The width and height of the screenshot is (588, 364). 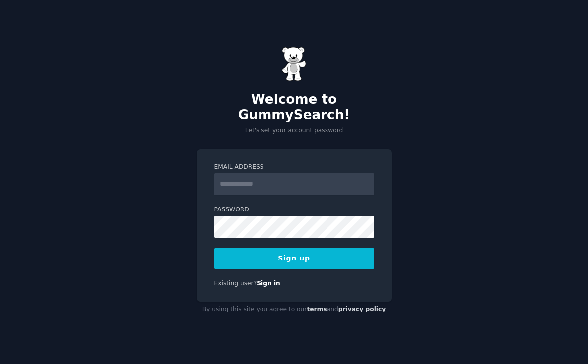 What do you see at coordinates (294, 107) in the screenshot?
I see `h2: Welcome to GummySearch!` at bounding box center [294, 107].